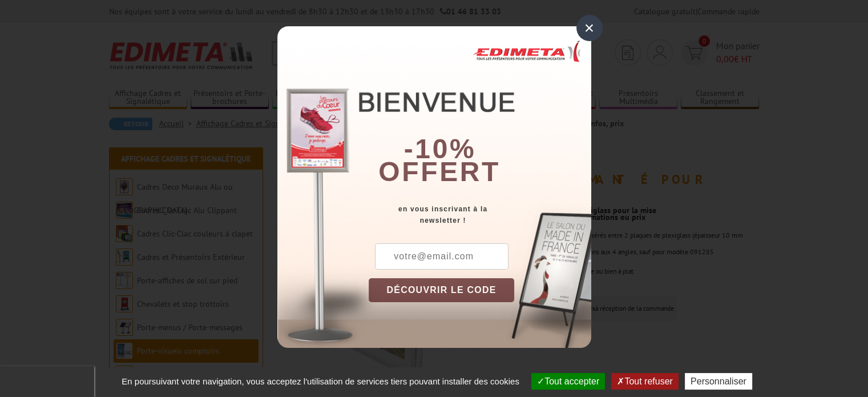 This screenshot has height=397, width=868. I want to click on span: En poursuivant votre navigation, vous acceptez l'utilisation de services tiers pouvant installer ..., so click(320, 381).